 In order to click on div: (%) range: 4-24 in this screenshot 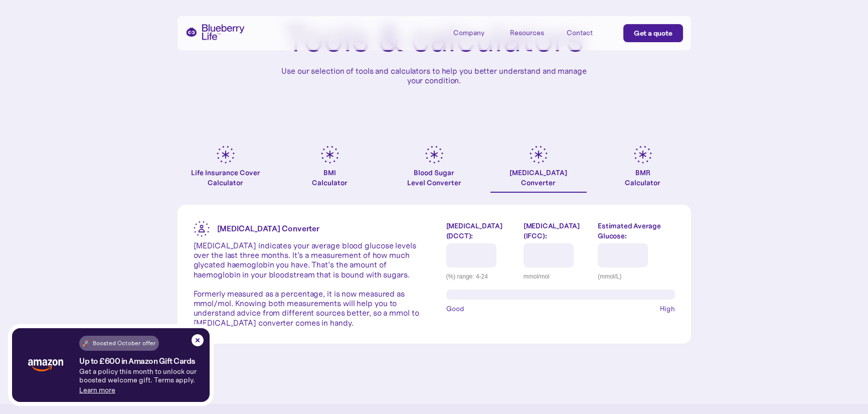, I will do `click(481, 277)`.